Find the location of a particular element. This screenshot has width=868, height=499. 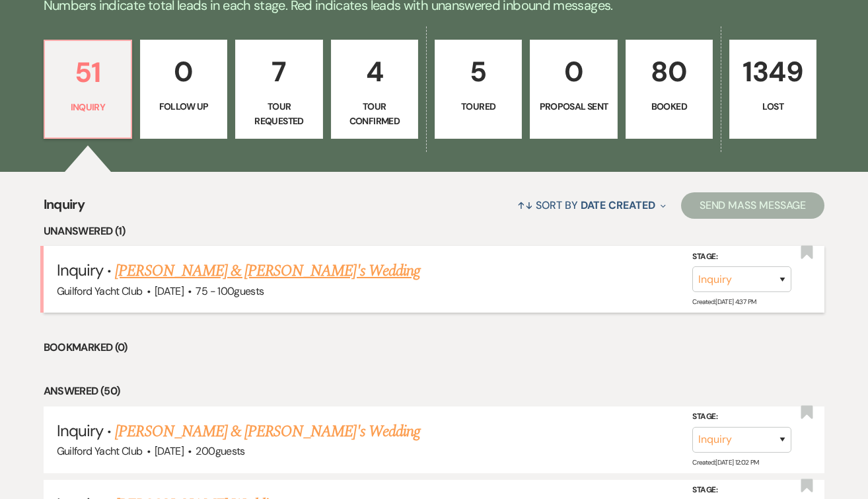

p: 5 is located at coordinates (478, 71).